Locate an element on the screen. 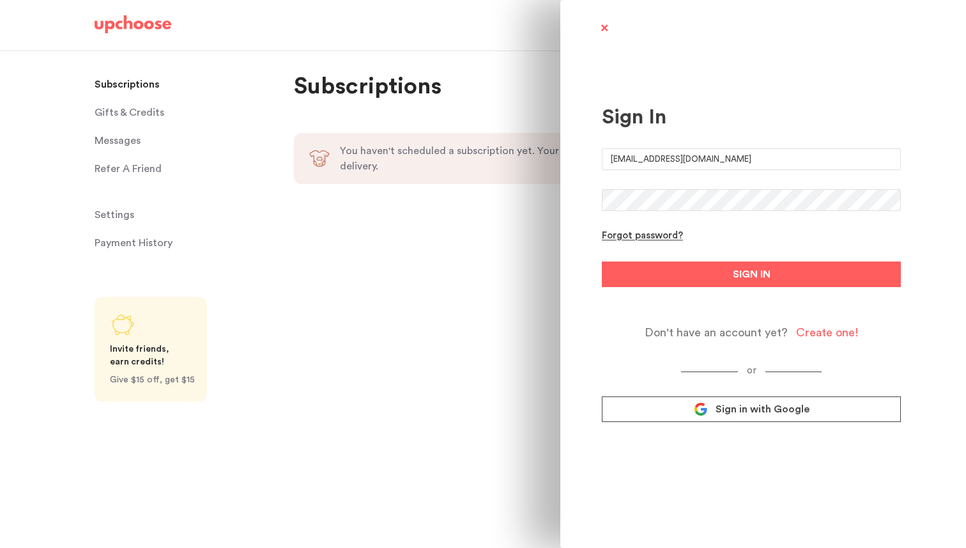 The height and width of the screenshot is (548, 966). span: Don't have an account yet? is located at coordinates (716, 332).